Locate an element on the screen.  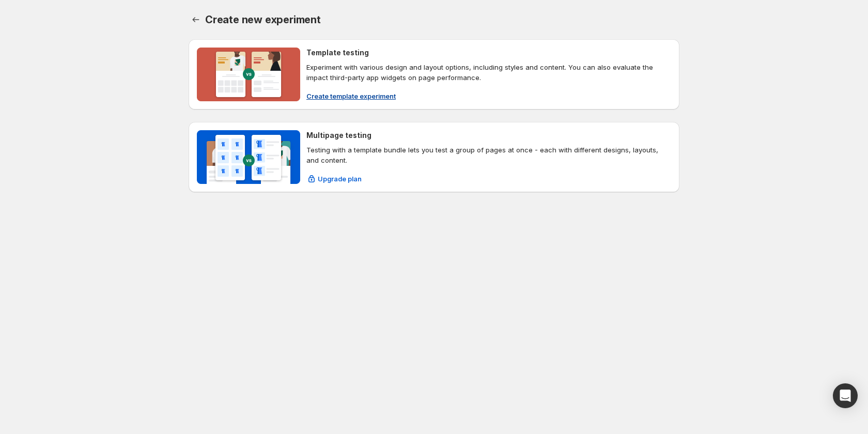
button: Back is located at coordinates (196, 19).